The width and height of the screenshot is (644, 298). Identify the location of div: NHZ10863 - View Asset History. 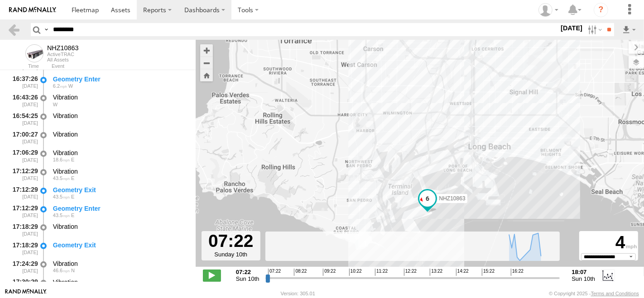
(63, 48).